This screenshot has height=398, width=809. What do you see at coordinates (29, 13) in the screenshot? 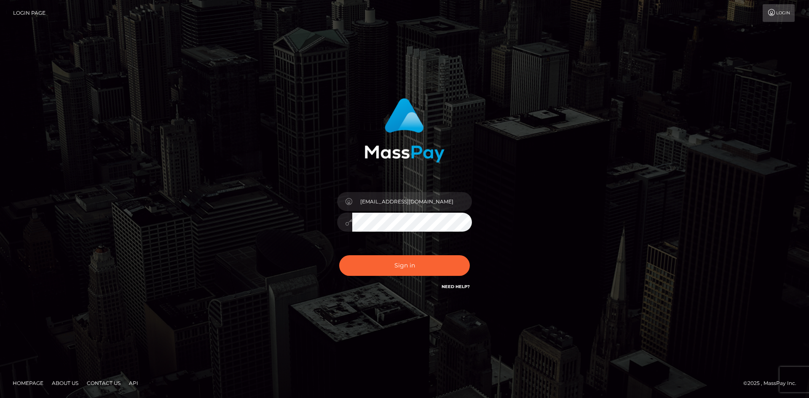
I see `a: Login Page` at bounding box center [29, 13].